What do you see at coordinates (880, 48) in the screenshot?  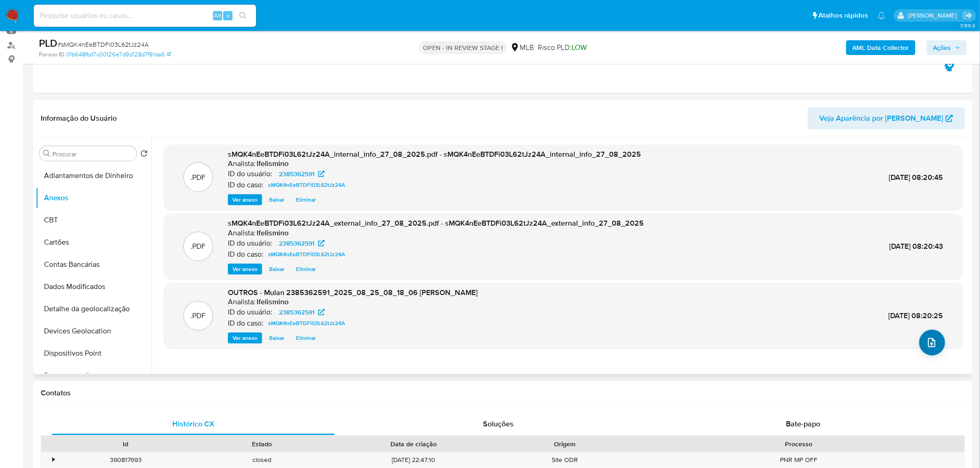 I see `button: AML Data Collector` at bounding box center [880, 48].